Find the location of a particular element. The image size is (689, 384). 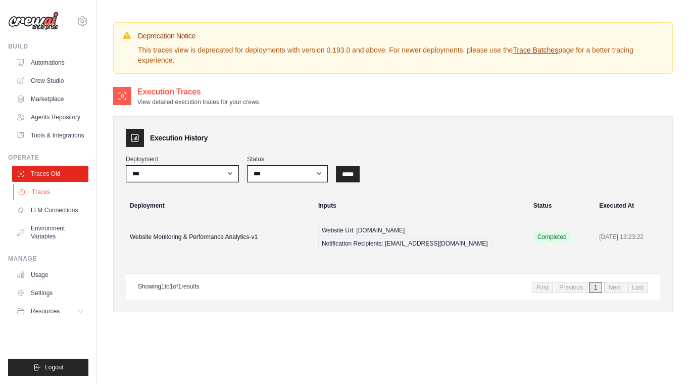

p: This traces view is deprecated for deployments with version 0.193.0 and above. For newer deployme... is located at coordinates (401, 55).